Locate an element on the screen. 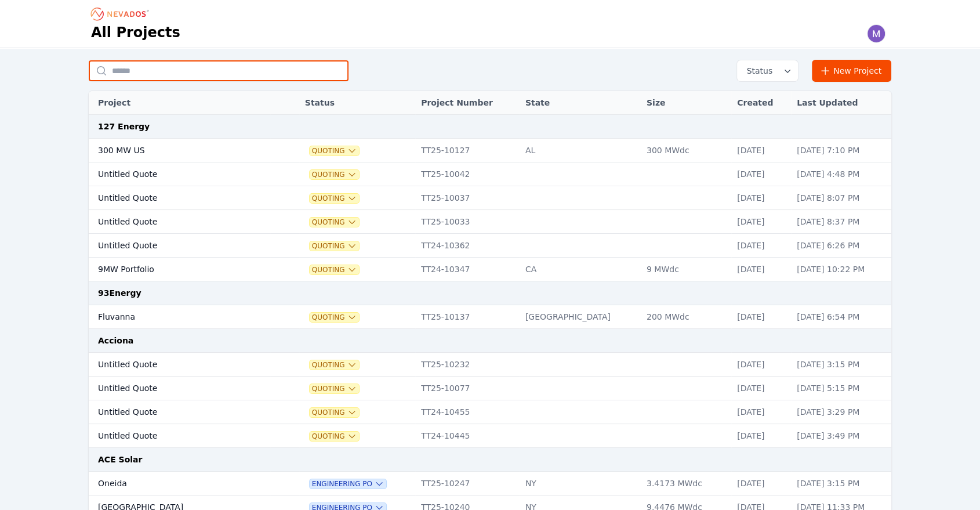 The width and height of the screenshot is (980, 510). button: Engineering PO is located at coordinates (348, 483).